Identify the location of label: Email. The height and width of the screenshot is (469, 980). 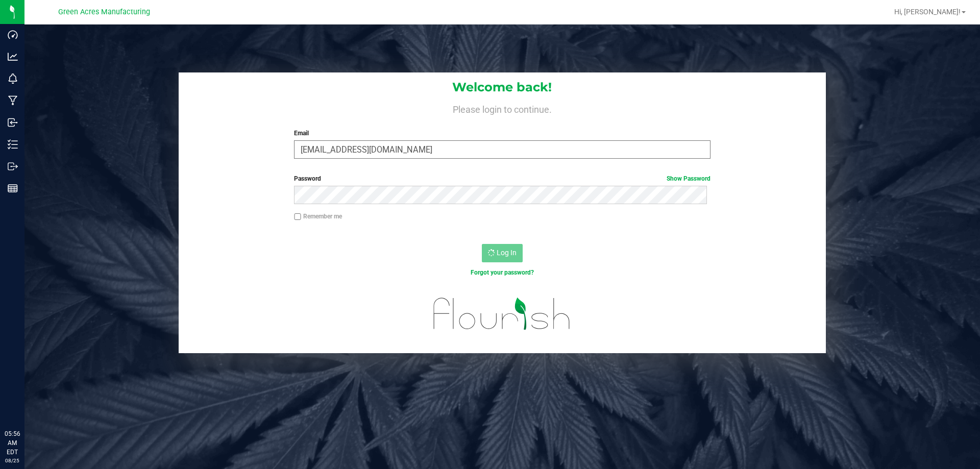
(502, 133).